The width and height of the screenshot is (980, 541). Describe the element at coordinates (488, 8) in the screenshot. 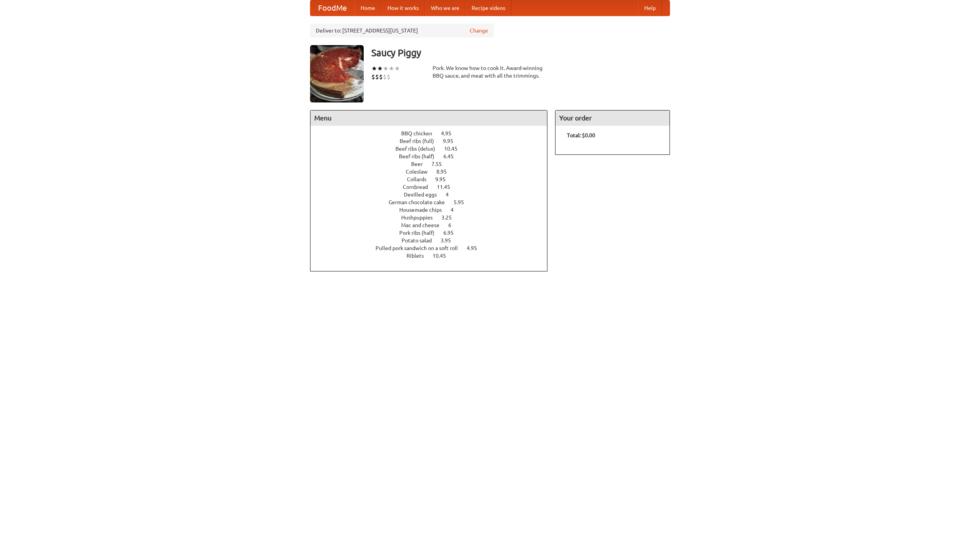

I see `a: Recipe videos` at that location.